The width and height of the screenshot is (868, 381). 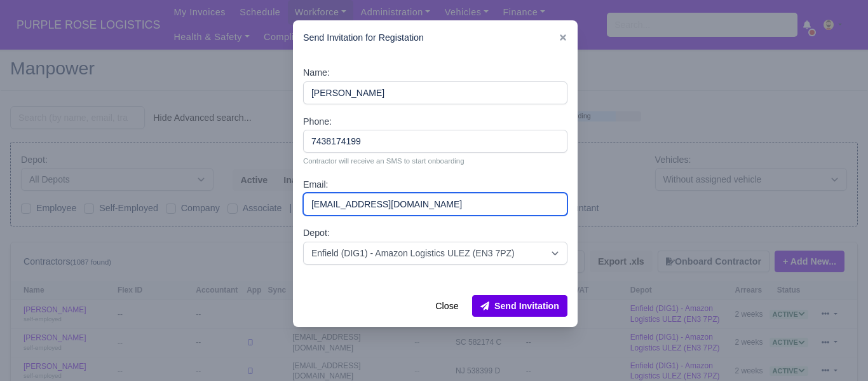 I want to click on label: Name:, so click(x=317, y=73).